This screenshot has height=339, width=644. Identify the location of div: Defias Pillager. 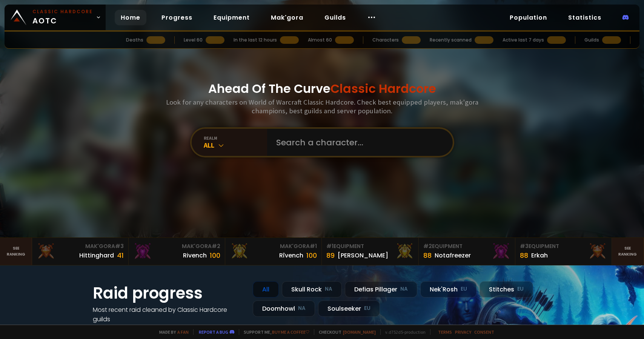
(381, 289).